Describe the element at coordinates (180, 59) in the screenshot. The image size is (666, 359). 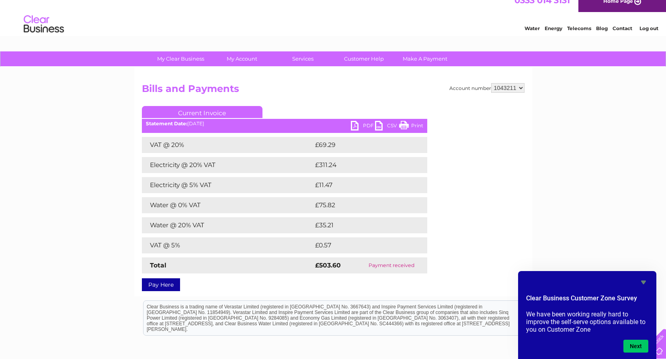
I see `a: My Clear Business` at that location.